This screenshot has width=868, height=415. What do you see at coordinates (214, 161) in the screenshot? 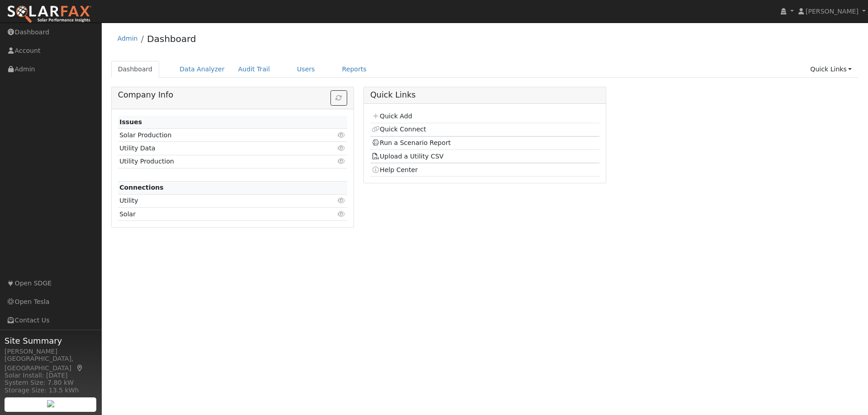
I see `td: Utility Production` at bounding box center [214, 161].